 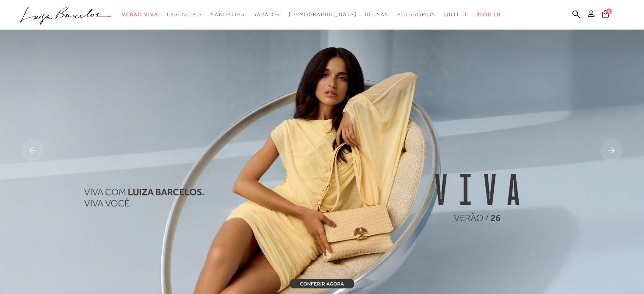 What do you see at coordinates (489, 14) in the screenshot?
I see `span: BLOG LB` at bounding box center [489, 14].